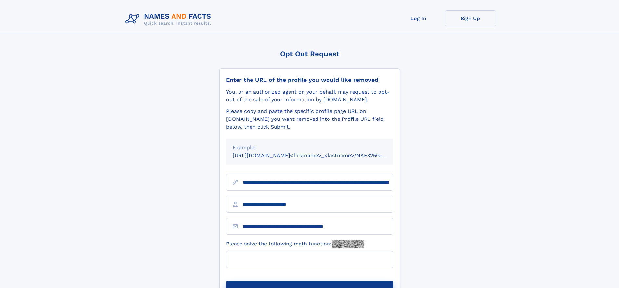 The height and width of the screenshot is (288, 619). I want to click on label: Please solve the following math function:, so click(295, 244).